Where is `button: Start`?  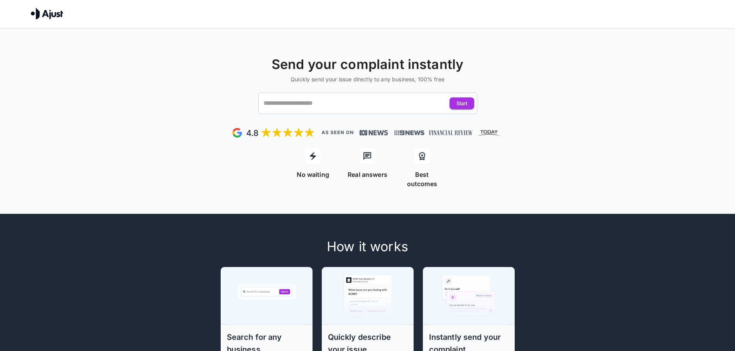
button: Start is located at coordinates (462, 103).